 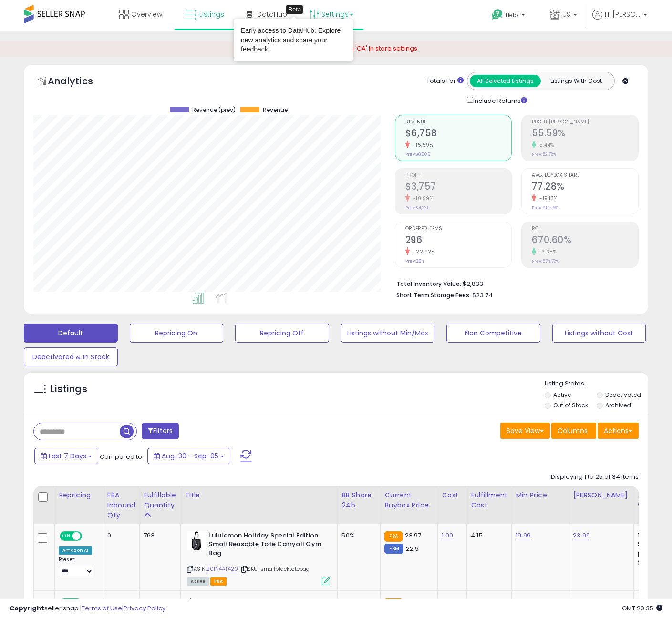 What do you see at coordinates (585, 241) in the screenshot?
I see `h2: 670.60%` at bounding box center [585, 241].